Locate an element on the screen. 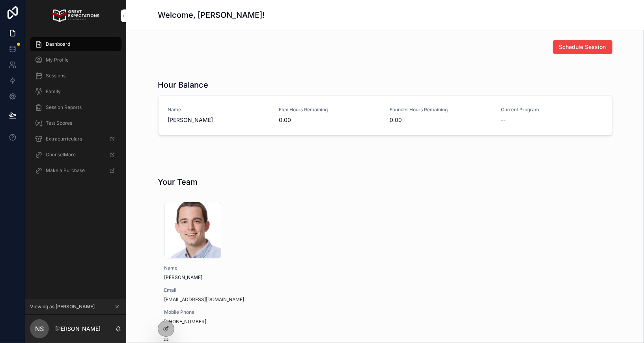 This screenshot has width=644, height=343. span: Session Reports is located at coordinates (64, 108).